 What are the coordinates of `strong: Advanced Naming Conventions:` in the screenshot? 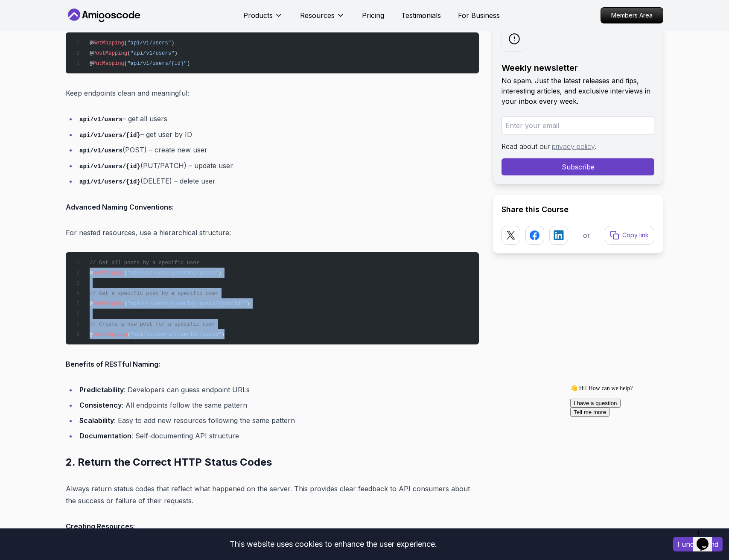 It's located at (119, 207).